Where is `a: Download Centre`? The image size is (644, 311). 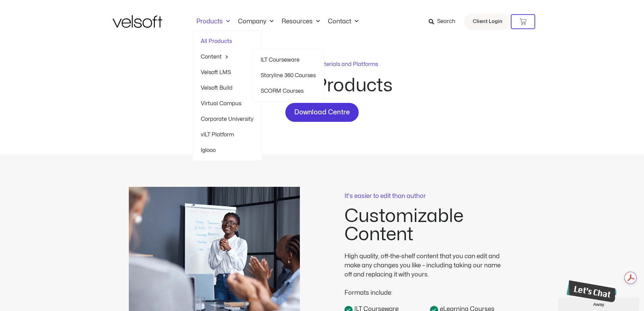 a: Download Centre is located at coordinates (322, 112).